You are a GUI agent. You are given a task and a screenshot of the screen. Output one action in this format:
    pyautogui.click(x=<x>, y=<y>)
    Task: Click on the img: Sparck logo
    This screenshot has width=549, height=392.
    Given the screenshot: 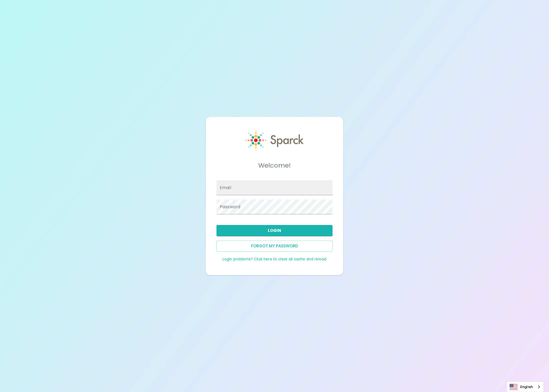 What is the action you would take?
    pyautogui.click(x=274, y=140)
    